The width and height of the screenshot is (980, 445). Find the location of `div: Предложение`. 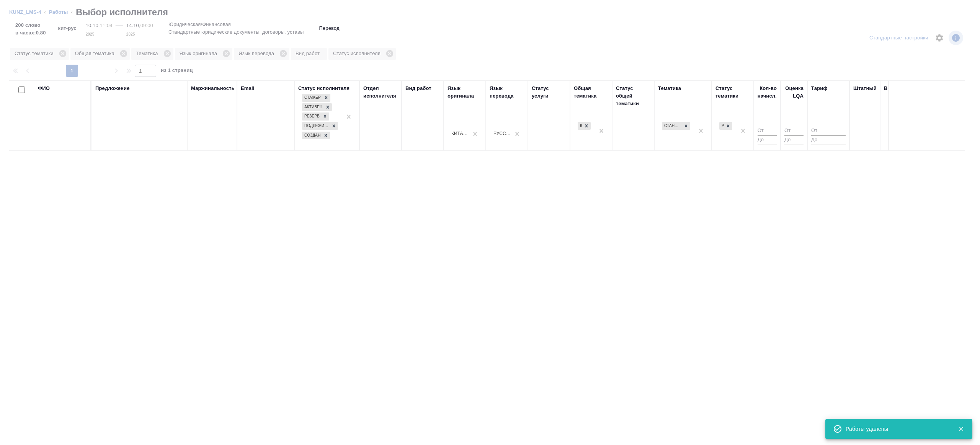

div: Предложение is located at coordinates (112, 89).